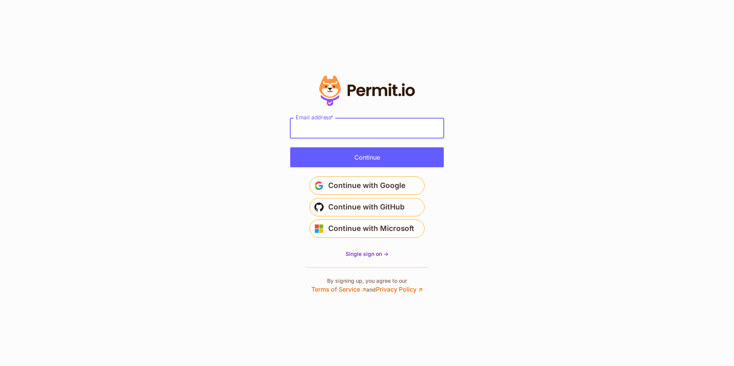 The image size is (734, 366). What do you see at coordinates (367, 186) in the screenshot?
I see `span: Continue with Google` at bounding box center [367, 186].